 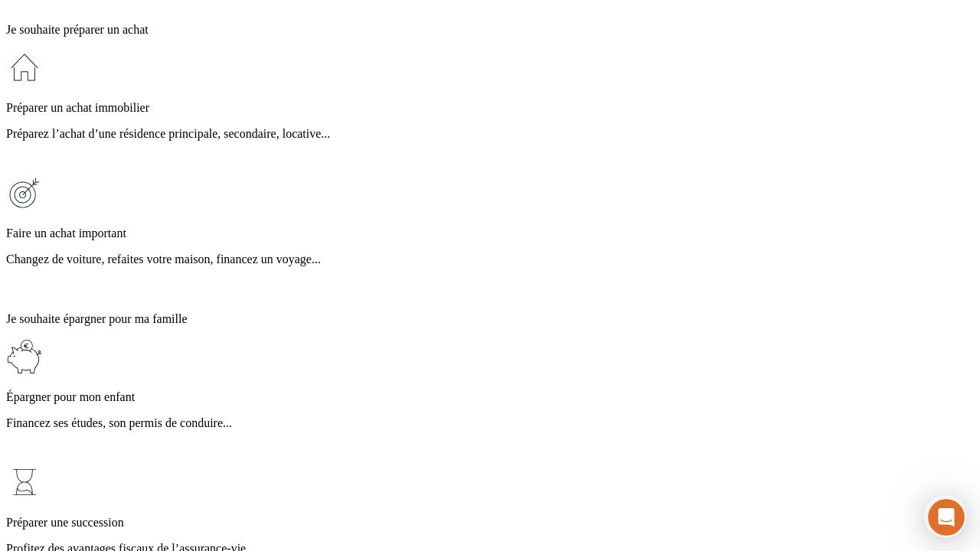 I want to click on p: Faire un achat important, so click(x=490, y=234).